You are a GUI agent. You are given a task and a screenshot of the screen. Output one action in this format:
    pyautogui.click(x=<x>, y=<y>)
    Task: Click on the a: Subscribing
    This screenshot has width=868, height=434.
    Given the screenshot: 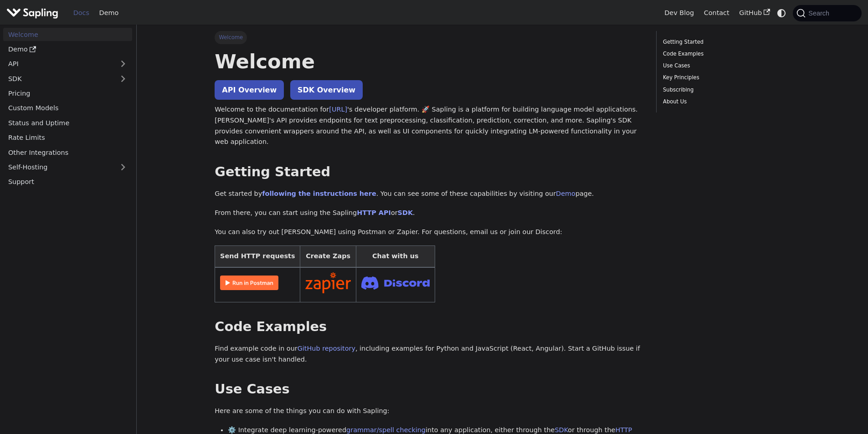 What is the action you would take?
    pyautogui.click(x=725, y=90)
    